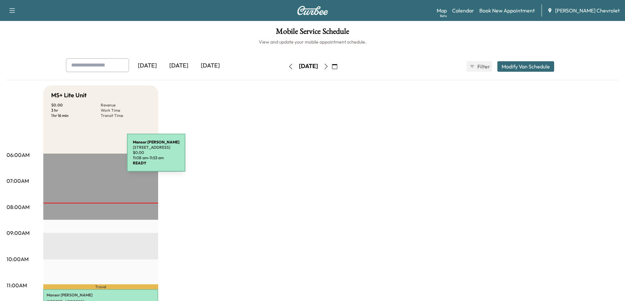  Describe the element at coordinates (139, 163) in the screenshot. I see `b: READY` at that location.